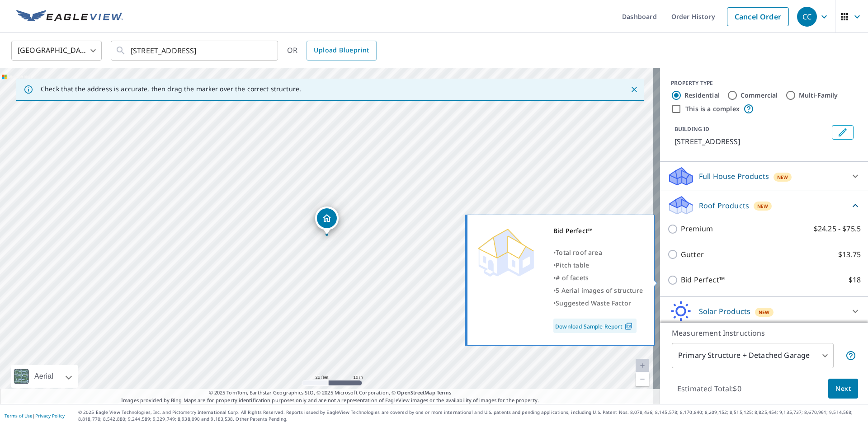  Describe the element at coordinates (629, 326) in the screenshot. I see `img: Pdf Icon` at that location.